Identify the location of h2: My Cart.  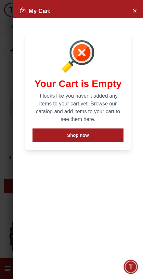
(35, 11).